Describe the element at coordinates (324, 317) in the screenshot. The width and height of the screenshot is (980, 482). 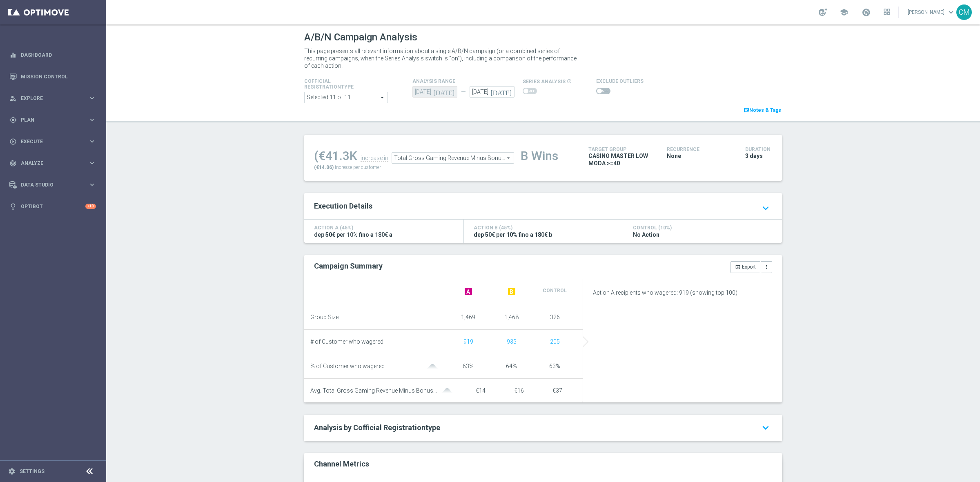
I see `span: Group Size` at that location.